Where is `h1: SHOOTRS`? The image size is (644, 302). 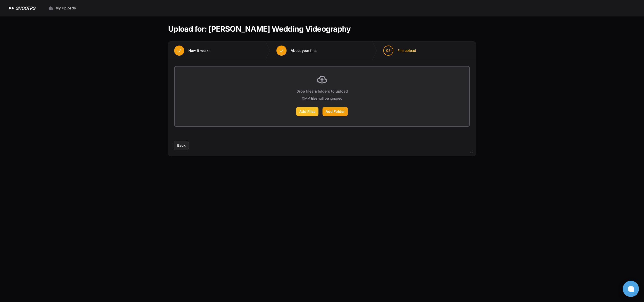
h1: SHOOTRS is located at coordinates (25, 8).